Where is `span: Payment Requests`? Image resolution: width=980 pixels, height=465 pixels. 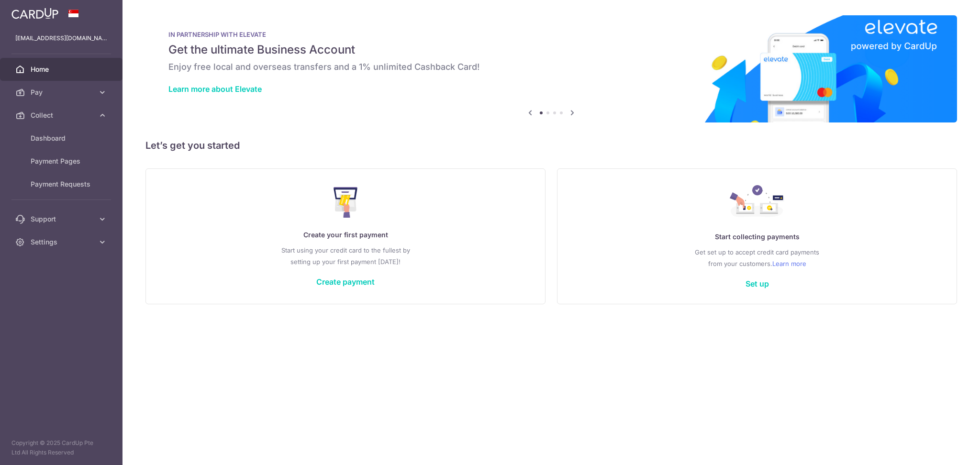 span: Payment Requests is located at coordinates (62, 184).